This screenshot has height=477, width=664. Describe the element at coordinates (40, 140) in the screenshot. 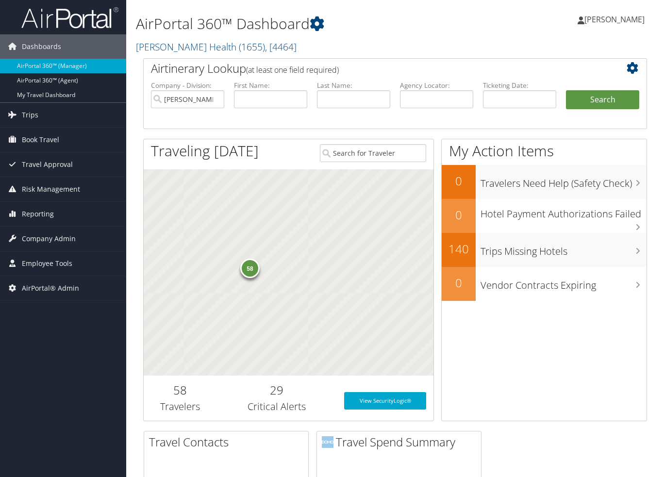

I see `span: Book Travel` at that location.